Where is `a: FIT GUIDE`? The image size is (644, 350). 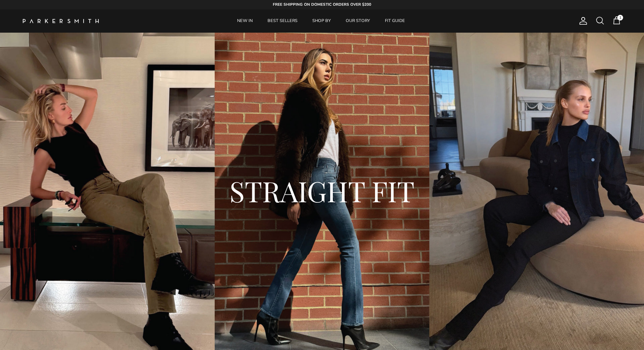 a: FIT GUIDE is located at coordinates (394, 21).